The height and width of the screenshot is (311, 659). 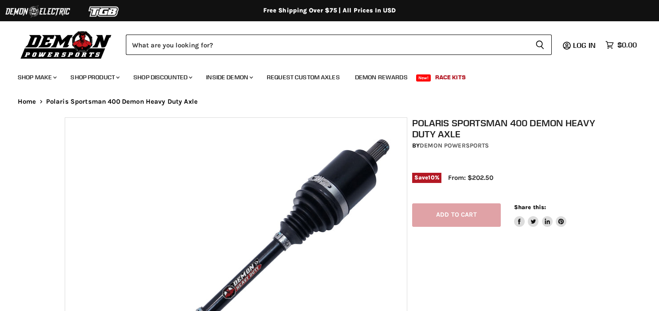 I want to click on span: Log in, so click(x=584, y=45).